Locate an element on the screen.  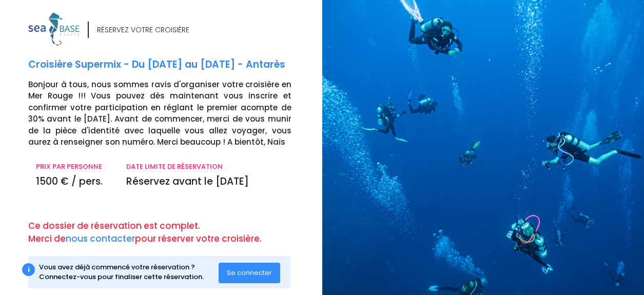
button: Se connecter is located at coordinates (249, 273).